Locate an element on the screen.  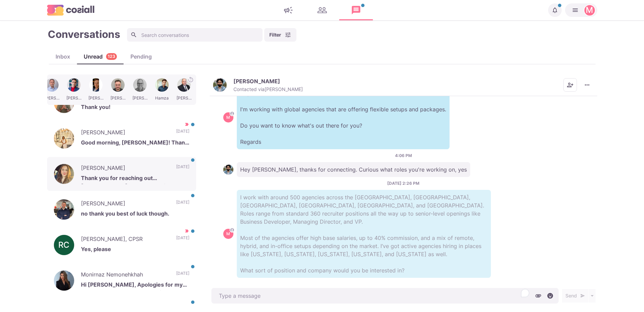
h1: Conversations is located at coordinates (84, 34).